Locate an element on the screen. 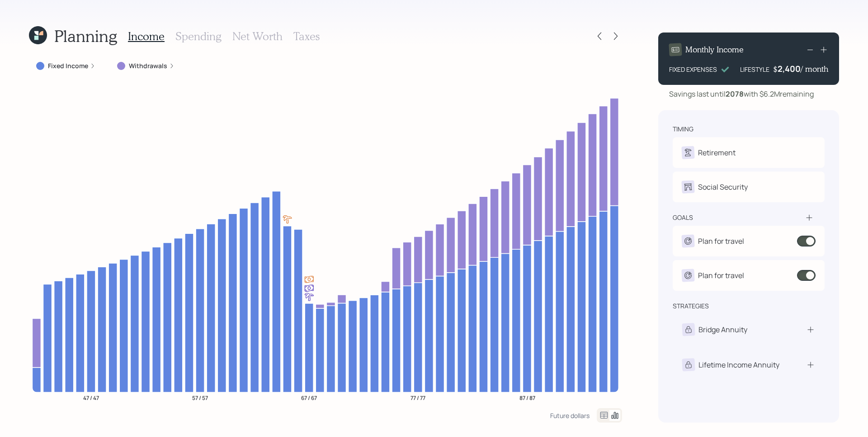  tspan: 77 / 77 is located at coordinates (418, 397).